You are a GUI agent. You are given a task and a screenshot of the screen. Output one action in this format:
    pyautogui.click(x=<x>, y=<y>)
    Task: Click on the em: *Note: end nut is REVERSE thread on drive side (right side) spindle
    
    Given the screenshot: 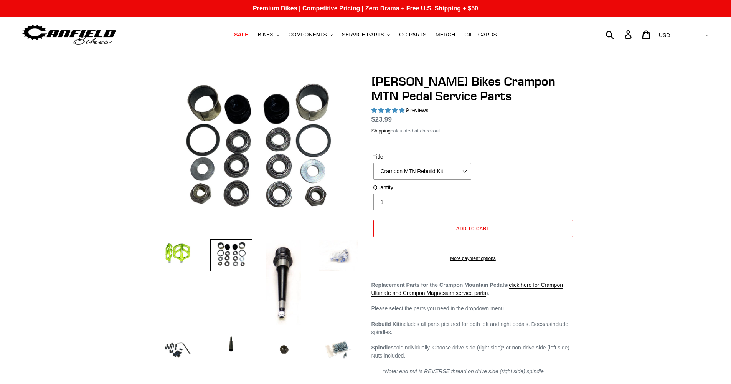 What is the action you would take?
    pyautogui.click(x=463, y=371)
    